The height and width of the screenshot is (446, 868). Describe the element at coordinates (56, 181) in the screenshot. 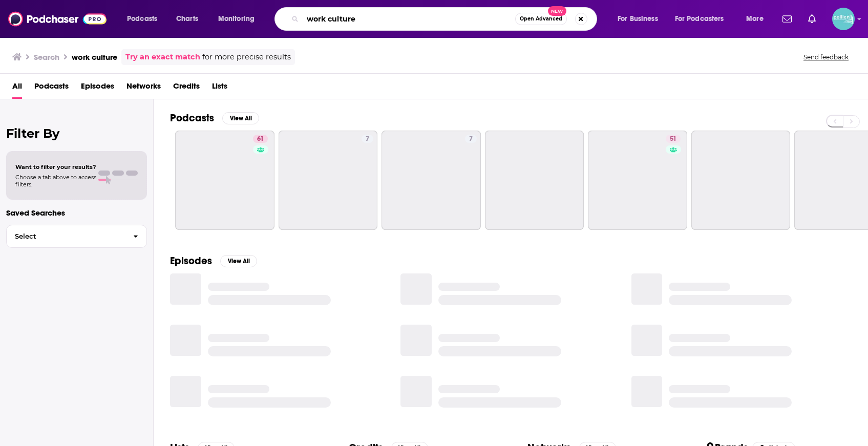

I see `span: Choose a tab above to access filters.` at that location.